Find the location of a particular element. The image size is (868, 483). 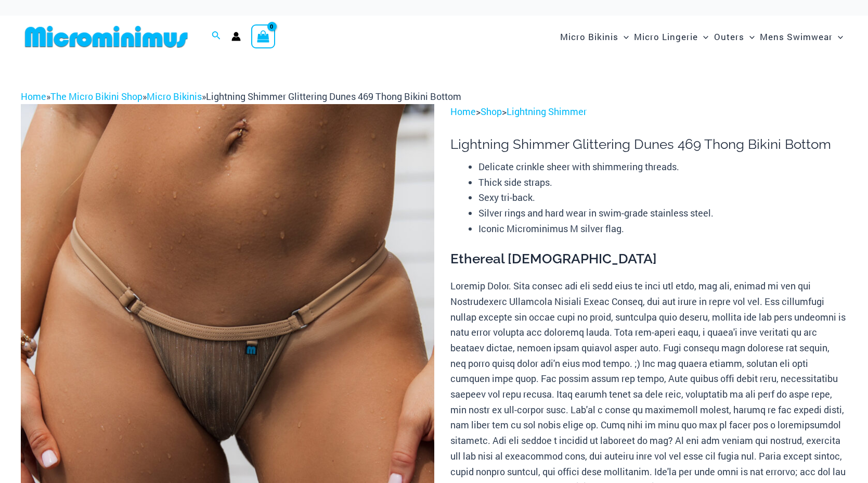

h1: Lightning Shimmer Glittering Dunes 469 Thong Bikini Bottom is located at coordinates (649, 144).